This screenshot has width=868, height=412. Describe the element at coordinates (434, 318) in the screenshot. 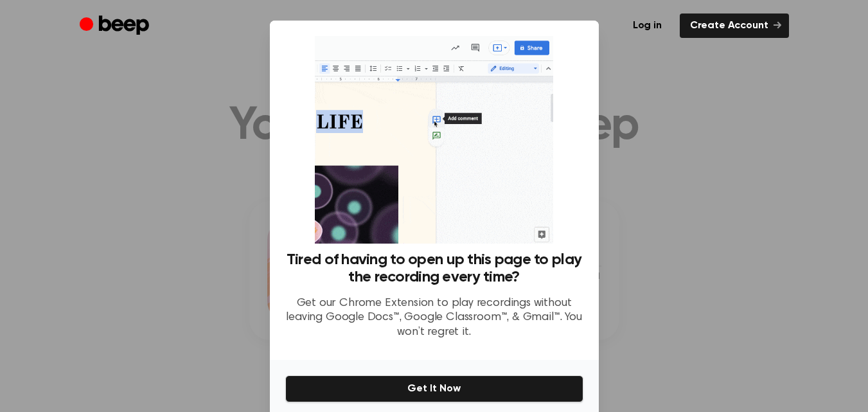

I see `p: Get our Chrome Extension to play recordings without leaving Google Docs™, Google Classroom™, & Gm...` at that location.